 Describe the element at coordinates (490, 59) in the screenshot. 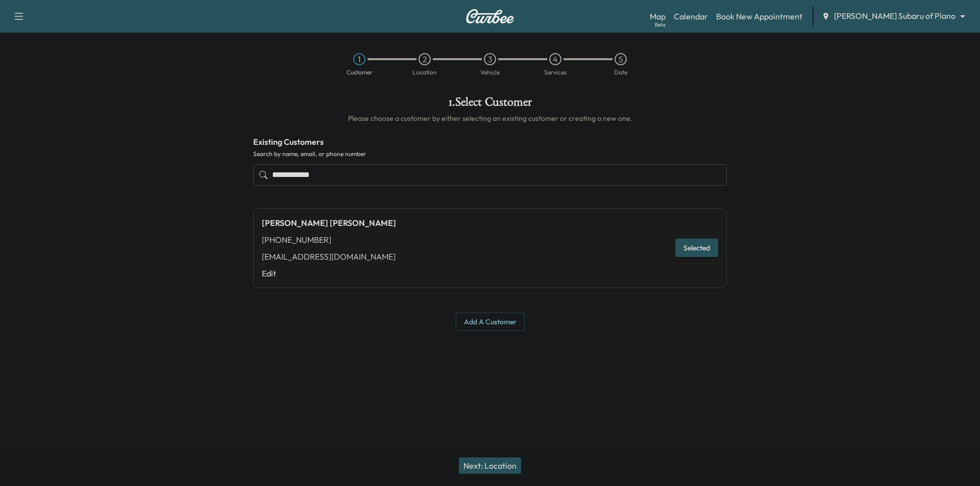

I see `div: 3` at that location.